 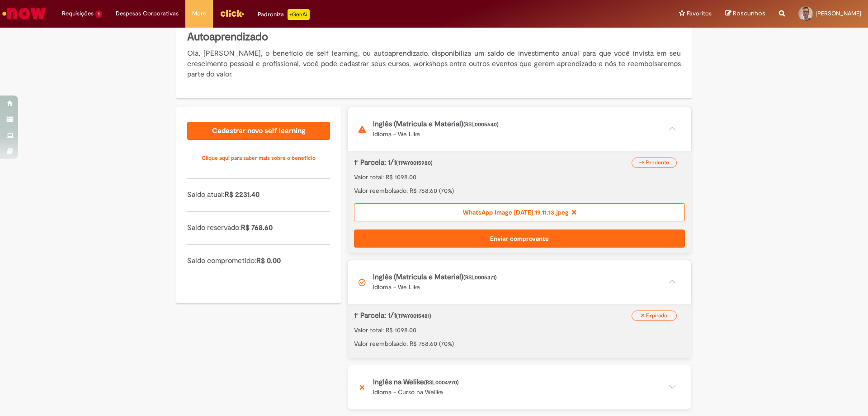 What do you see at coordinates (434, 37) in the screenshot?
I see `h5: Autoaprendizado` at bounding box center [434, 37].